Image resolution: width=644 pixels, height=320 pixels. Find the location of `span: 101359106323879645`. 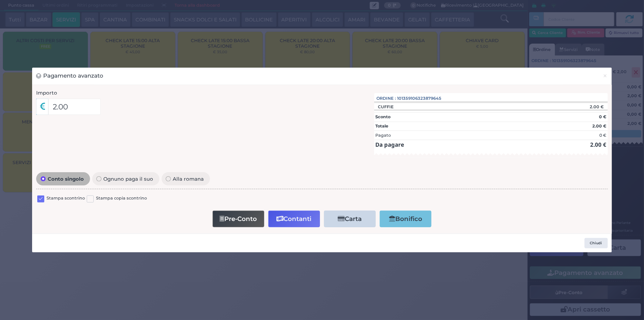

span: 101359106323879645 is located at coordinates (420, 98).